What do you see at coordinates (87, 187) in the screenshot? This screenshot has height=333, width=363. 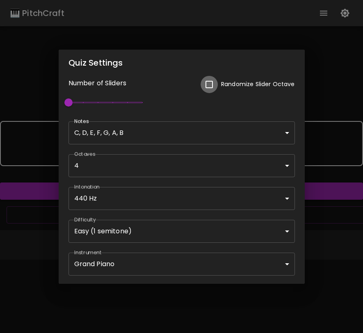 I see `label: Intonation` at bounding box center [87, 187].